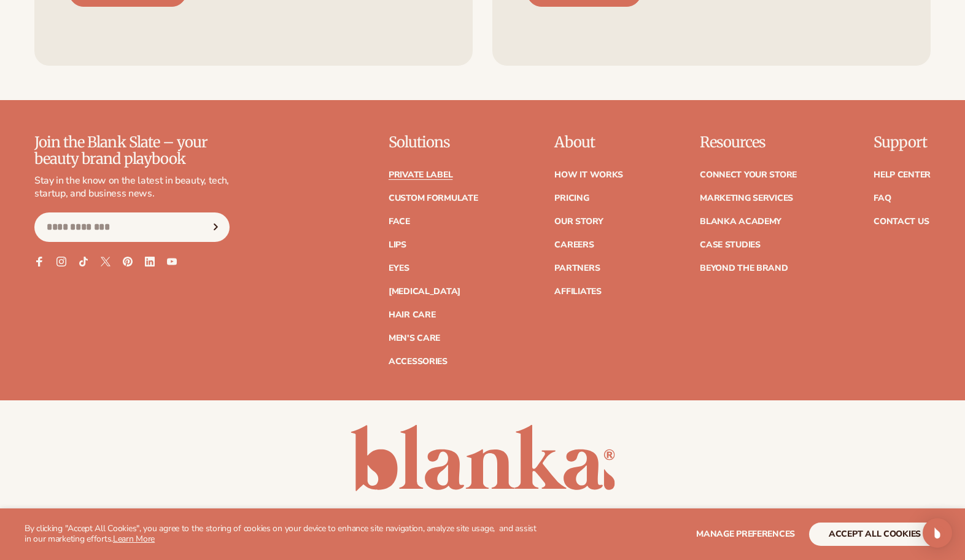  Describe the element at coordinates (397, 245) in the screenshot. I see `a: Lips` at that location.